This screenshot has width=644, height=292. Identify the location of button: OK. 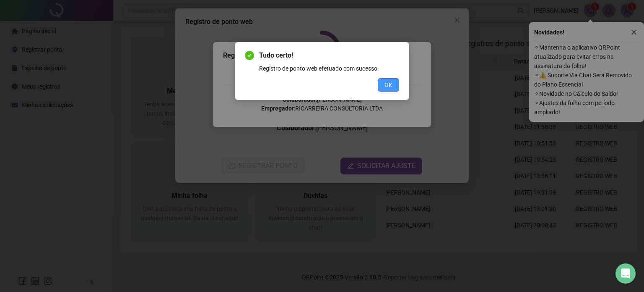
(388, 85).